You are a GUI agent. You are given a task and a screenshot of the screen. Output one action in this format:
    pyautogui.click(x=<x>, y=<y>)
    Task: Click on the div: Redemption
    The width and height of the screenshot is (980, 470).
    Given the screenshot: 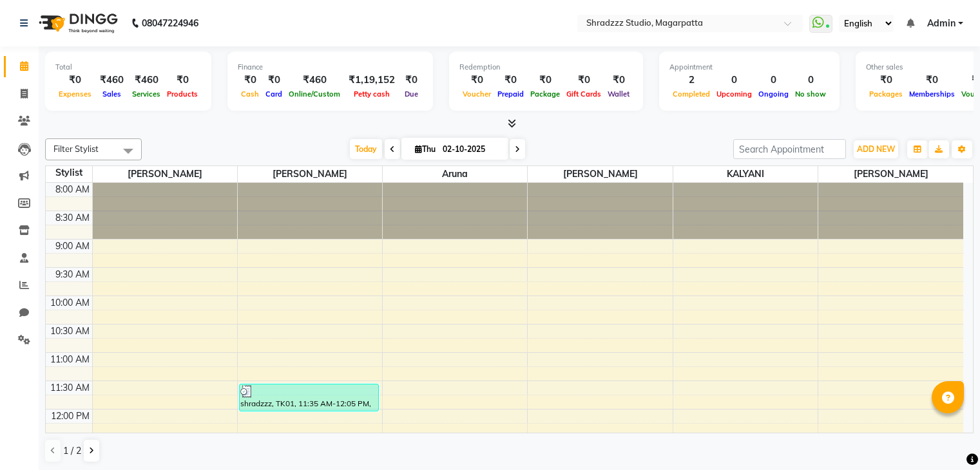 What is the action you would take?
    pyautogui.click(x=545, y=67)
    